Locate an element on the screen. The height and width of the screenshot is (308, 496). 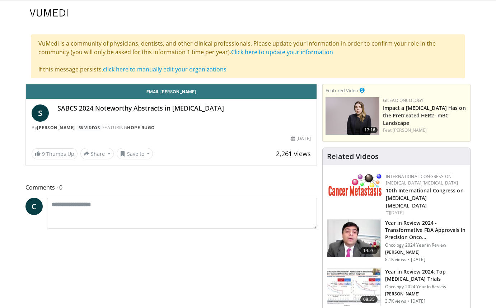
div: By FEATURING is located at coordinates (171, 128).